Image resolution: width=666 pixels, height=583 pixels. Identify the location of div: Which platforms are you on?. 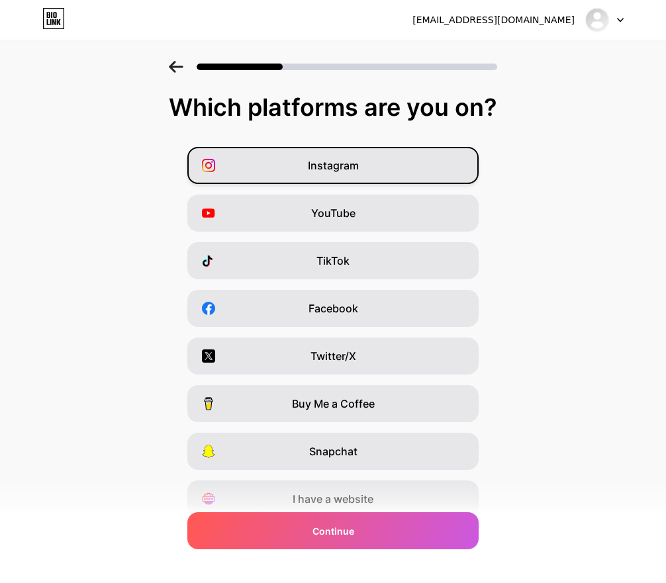
(333, 107).